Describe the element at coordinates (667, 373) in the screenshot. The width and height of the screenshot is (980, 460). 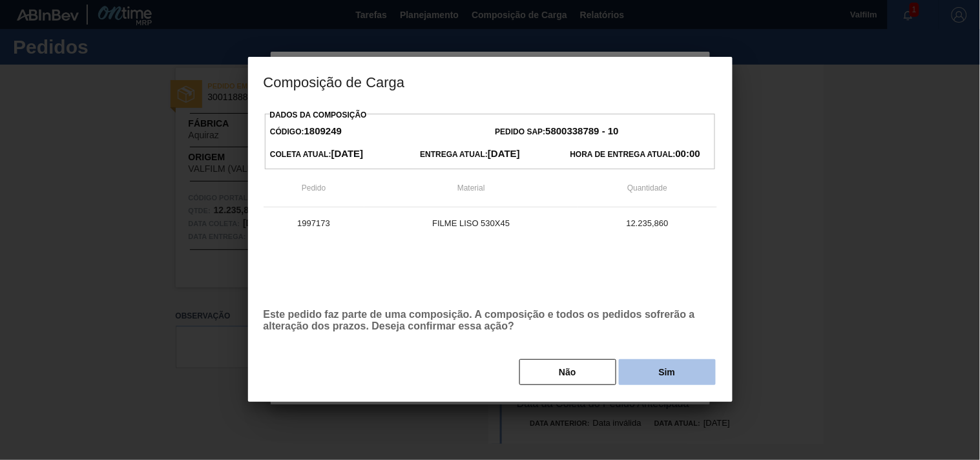
I see `button: Sim` at that location.